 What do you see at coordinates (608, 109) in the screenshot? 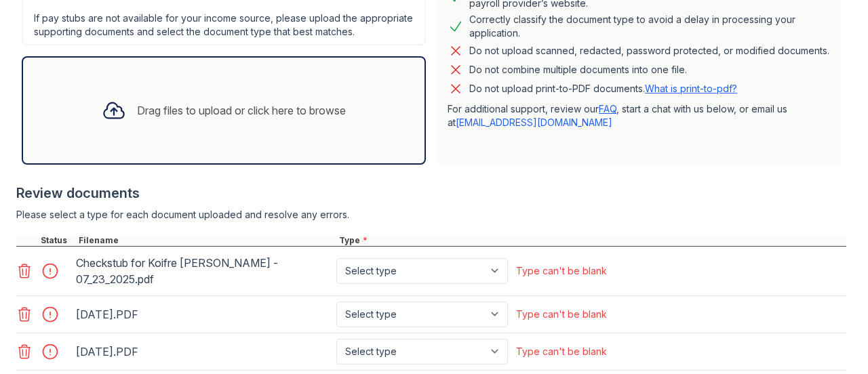
I see `a: FAQ` at bounding box center [608, 109].